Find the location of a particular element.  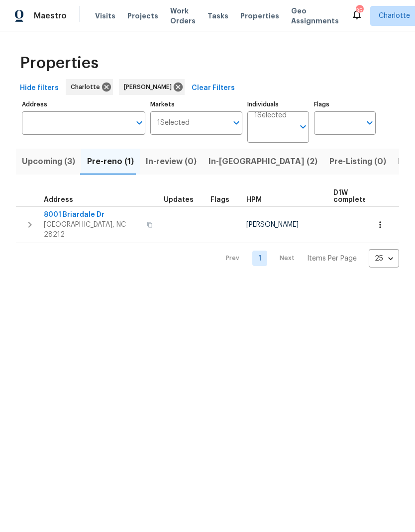

span: Geo Assignments is located at coordinates (315, 16).